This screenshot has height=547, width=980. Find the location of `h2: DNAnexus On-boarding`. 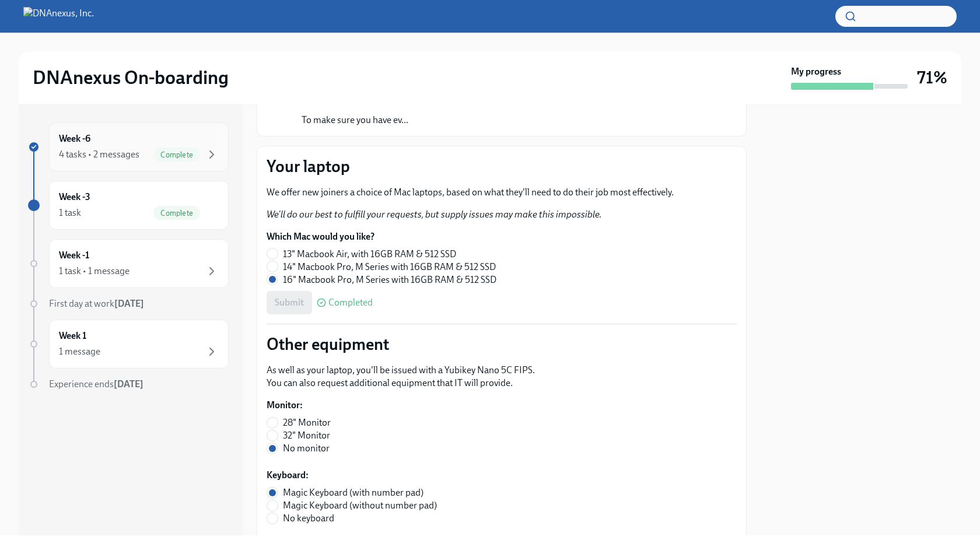

h2: DNAnexus On-boarding is located at coordinates (130, 78).